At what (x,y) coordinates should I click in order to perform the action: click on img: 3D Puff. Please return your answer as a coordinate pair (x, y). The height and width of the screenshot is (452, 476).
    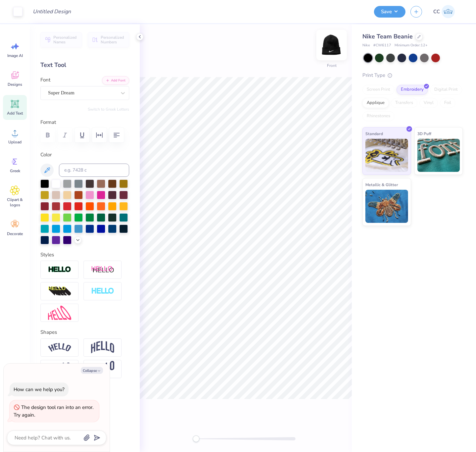
    Looking at the image, I should click on (438, 155).